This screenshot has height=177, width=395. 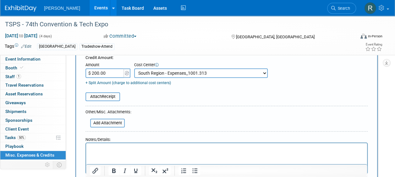 I want to click on span: 1, so click(x=19, y=76).